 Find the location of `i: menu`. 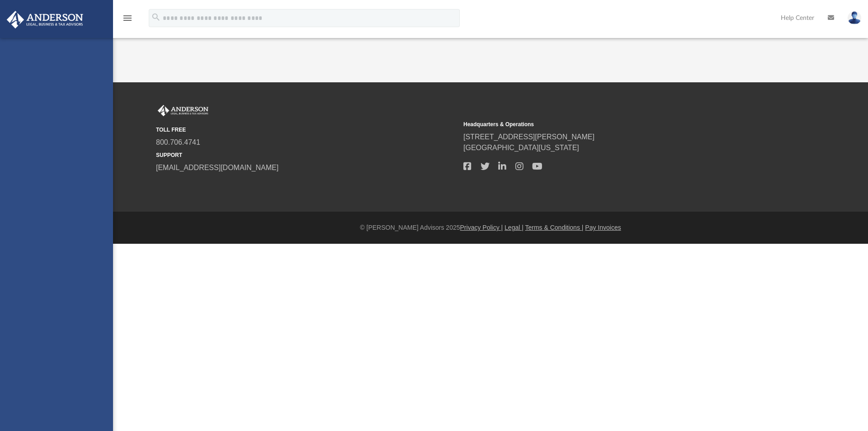

i: menu is located at coordinates (128, 18).